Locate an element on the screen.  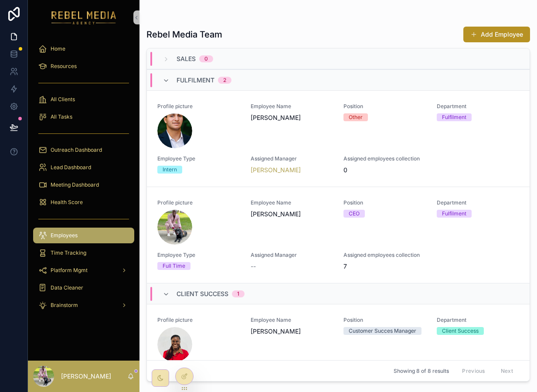
span: Brainstorm is located at coordinates (64, 305).